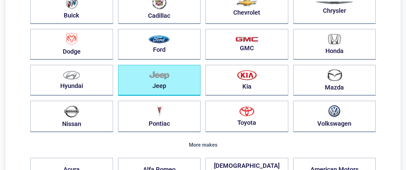 This screenshot has width=406, height=170. What do you see at coordinates (72, 44) in the screenshot?
I see `button: Dodge` at bounding box center [72, 44].